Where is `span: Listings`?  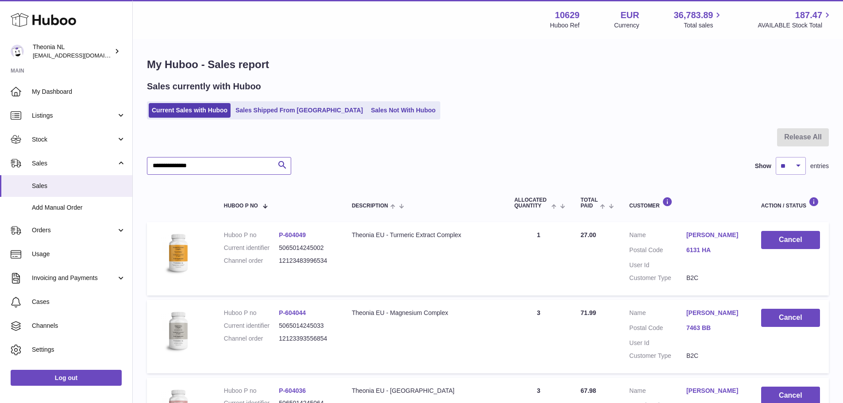
span: Listings is located at coordinates (74, 116).